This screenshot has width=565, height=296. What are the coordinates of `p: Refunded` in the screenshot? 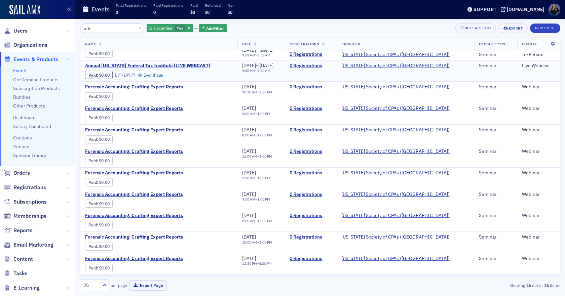 It's located at (212, 5).